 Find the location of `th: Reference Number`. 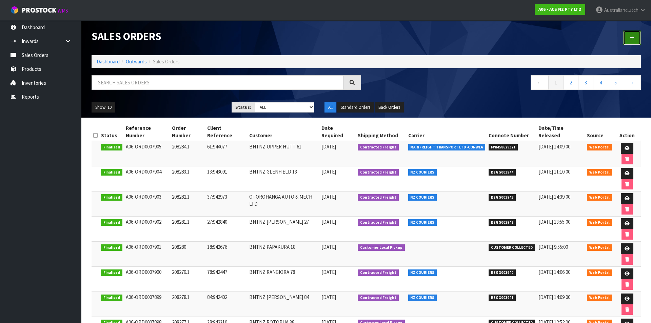

th: Reference Number is located at coordinates (147, 132).